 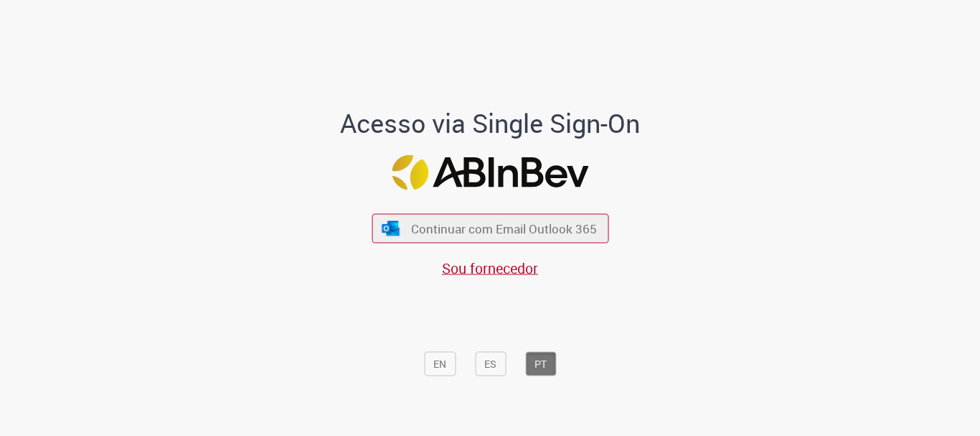 What do you see at coordinates (490, 228) in the screenshot?
I see `button: ícone Azure/Microsoft 360 Continuar com Email Outlook 365` at bounding box center [490, 228].